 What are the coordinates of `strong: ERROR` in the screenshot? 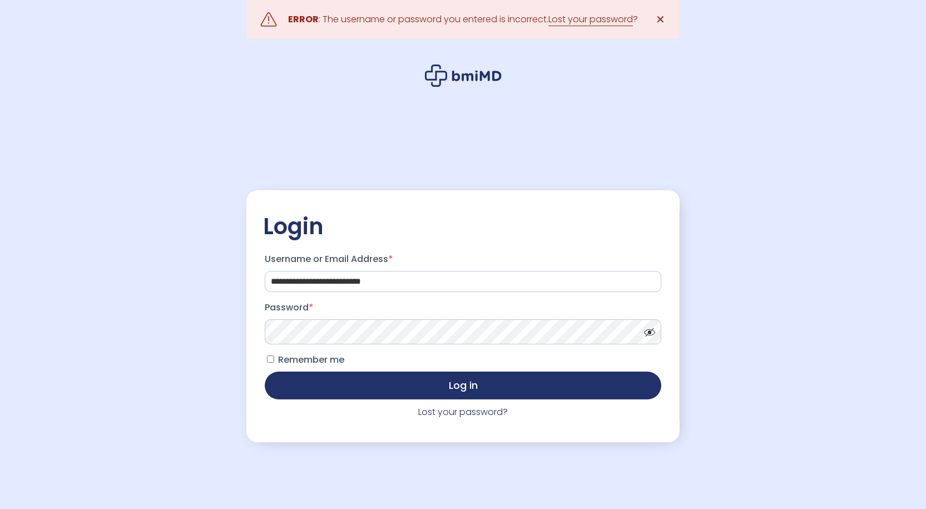 It's located at (303, 19).